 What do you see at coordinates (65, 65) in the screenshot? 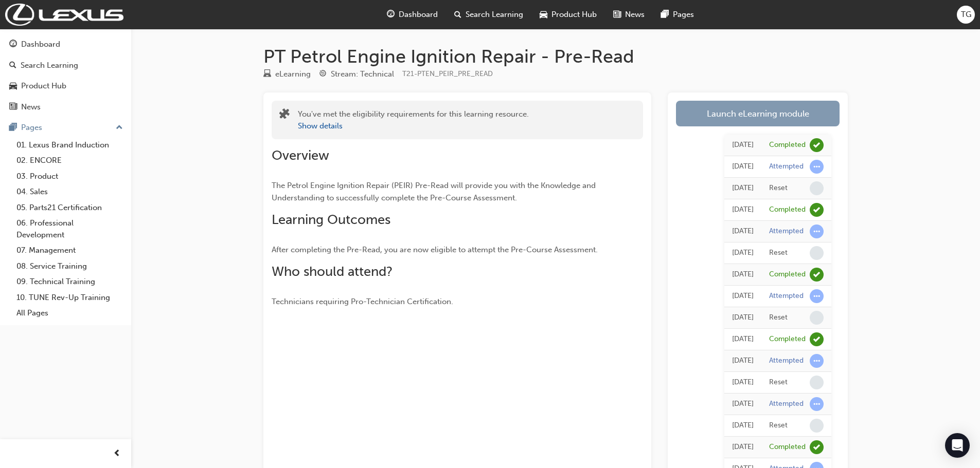
I see `a: Search Learning` at bounding box center [65, 65].